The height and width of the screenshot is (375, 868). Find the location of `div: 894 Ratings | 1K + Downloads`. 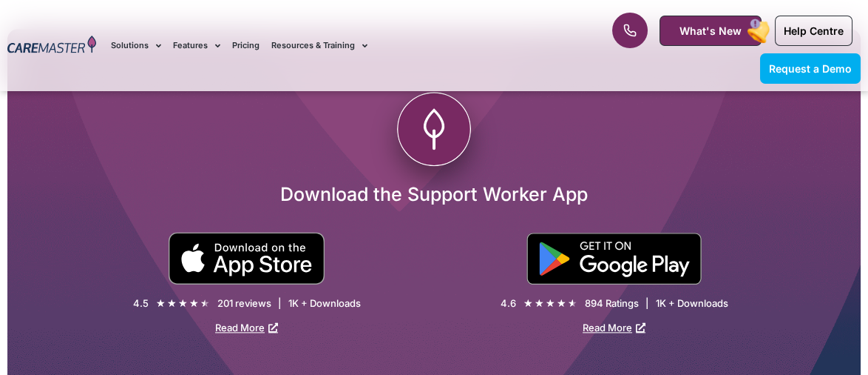

div: 894 Ratings | 1K + Downloads is located at coordinates (657, 303).